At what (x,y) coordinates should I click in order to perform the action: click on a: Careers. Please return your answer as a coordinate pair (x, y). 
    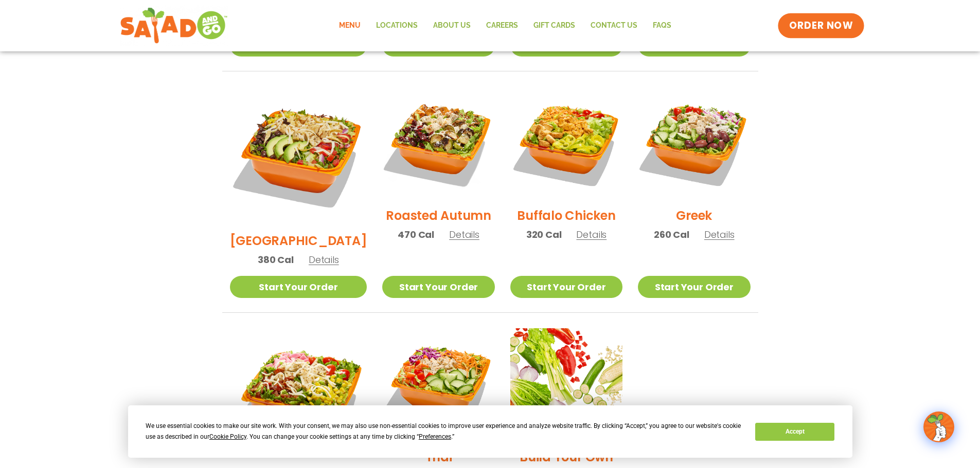
    Looking at the image, I should click on (502, 25).